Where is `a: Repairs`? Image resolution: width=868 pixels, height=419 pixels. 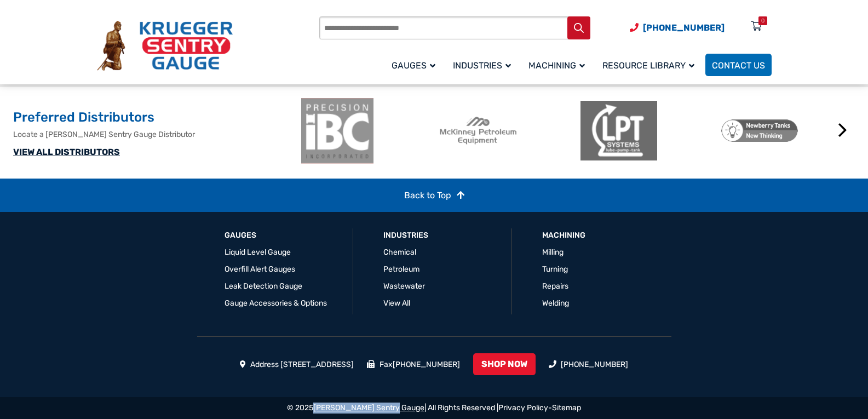
a: Repairs is located at coordinates (555, 286).